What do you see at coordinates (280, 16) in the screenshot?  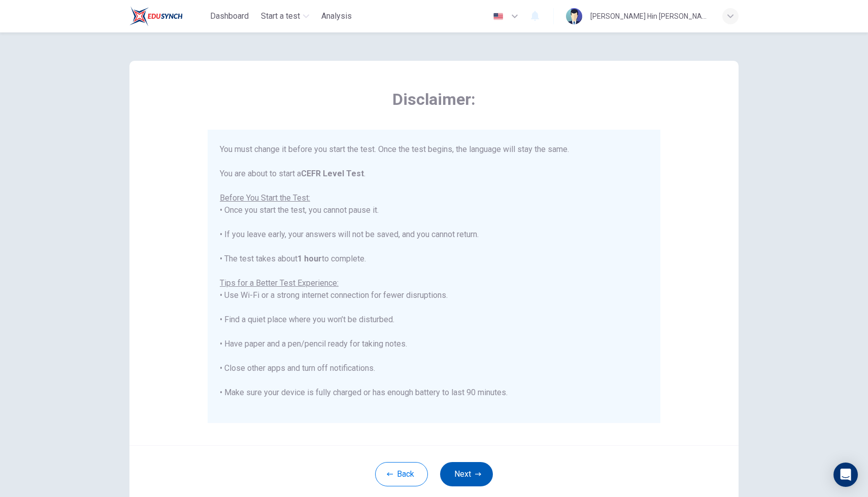 I see `span: Start a test` at bounding box center [280, 16].